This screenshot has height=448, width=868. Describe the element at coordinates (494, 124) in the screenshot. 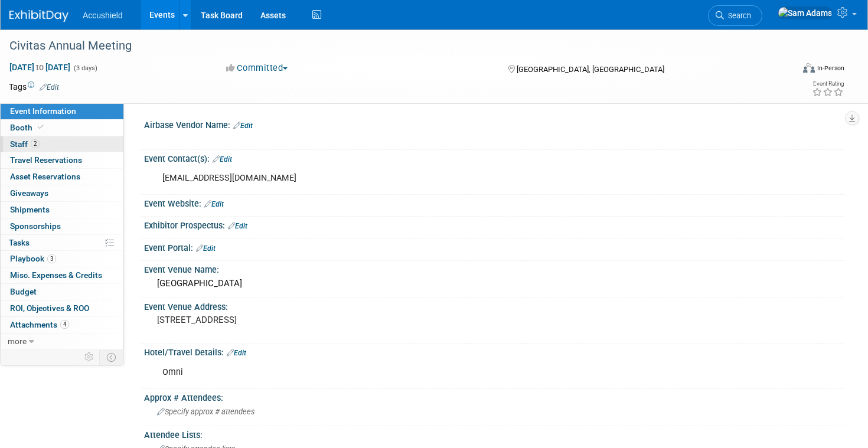

I see `div: Airbase Vendor Name:` at that location.